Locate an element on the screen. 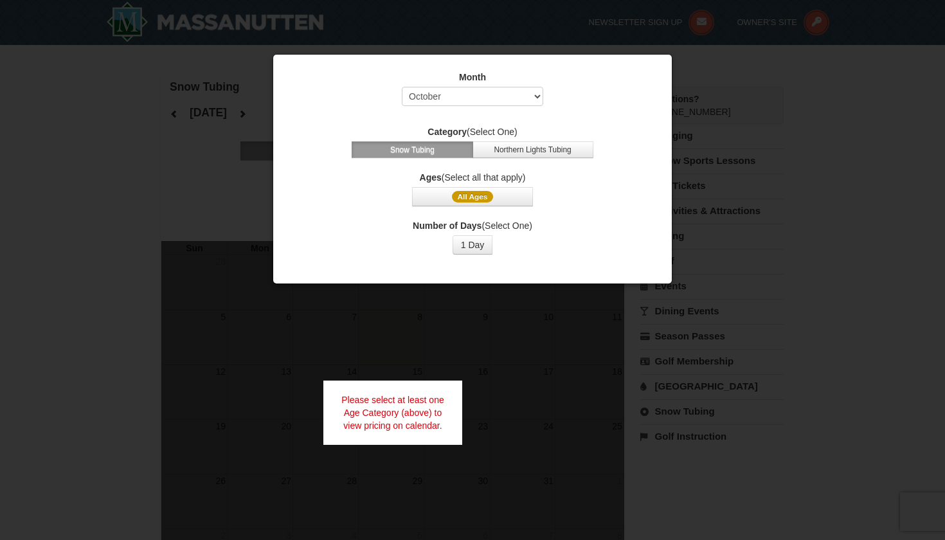 The height and width of the screenshot is (540, 945). strong: Ages is located at coordinates (431, 177).